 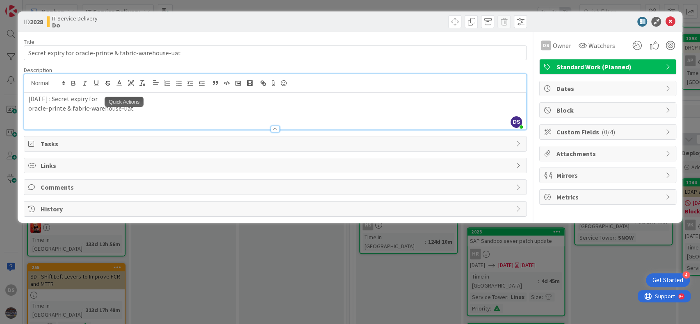 I want to click on span: DS, so click(x=516, y=122).